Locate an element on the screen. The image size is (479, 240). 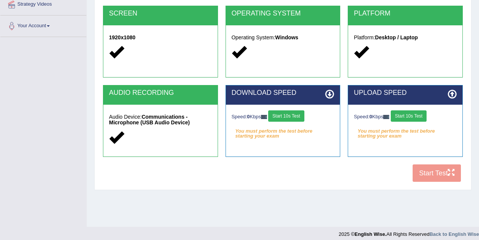
h2: SCREEN is located at coordinates (160, 14).